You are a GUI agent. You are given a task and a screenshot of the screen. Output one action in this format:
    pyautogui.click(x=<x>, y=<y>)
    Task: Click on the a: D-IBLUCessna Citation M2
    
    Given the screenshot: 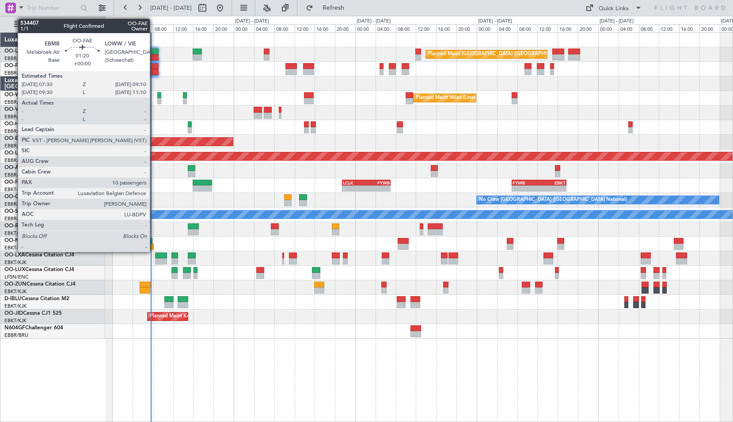 What is the action you would take?
    pyautogui.click(x=37, y=299)
    